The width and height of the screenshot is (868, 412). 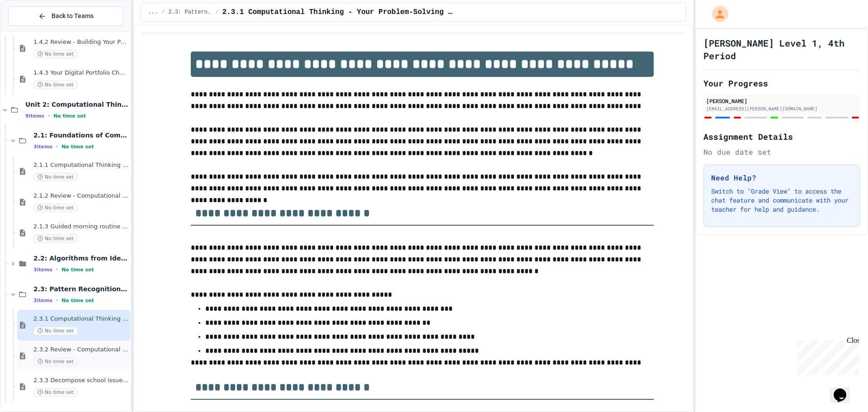 I want to click on div: My Account, so click(x=716, y=14).